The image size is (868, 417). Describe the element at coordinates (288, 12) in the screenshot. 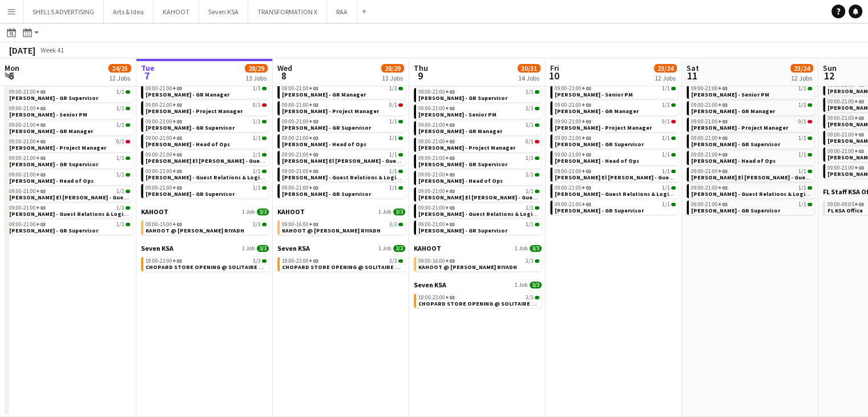

I see `button: TRANSFORMATION X` at that location.